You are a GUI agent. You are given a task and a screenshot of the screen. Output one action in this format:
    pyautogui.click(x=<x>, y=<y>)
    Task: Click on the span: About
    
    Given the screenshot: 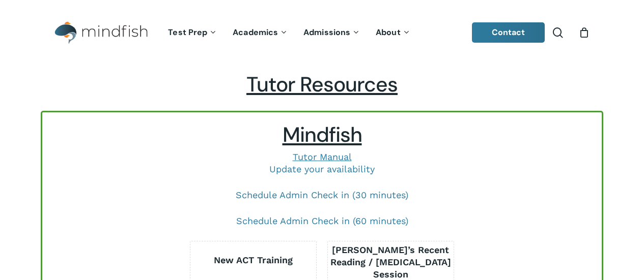 What is the action you would take?
    pyautogui.click(x=388, y=32)
    